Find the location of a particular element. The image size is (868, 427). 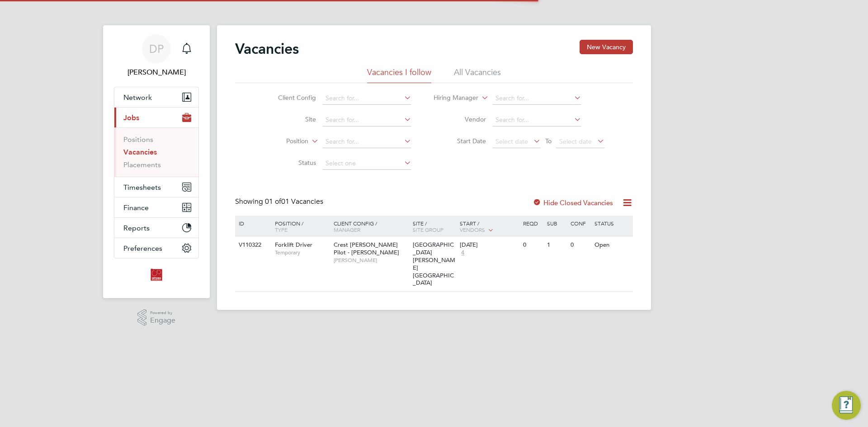

div: V110322 is located at coordinates (252, 245).